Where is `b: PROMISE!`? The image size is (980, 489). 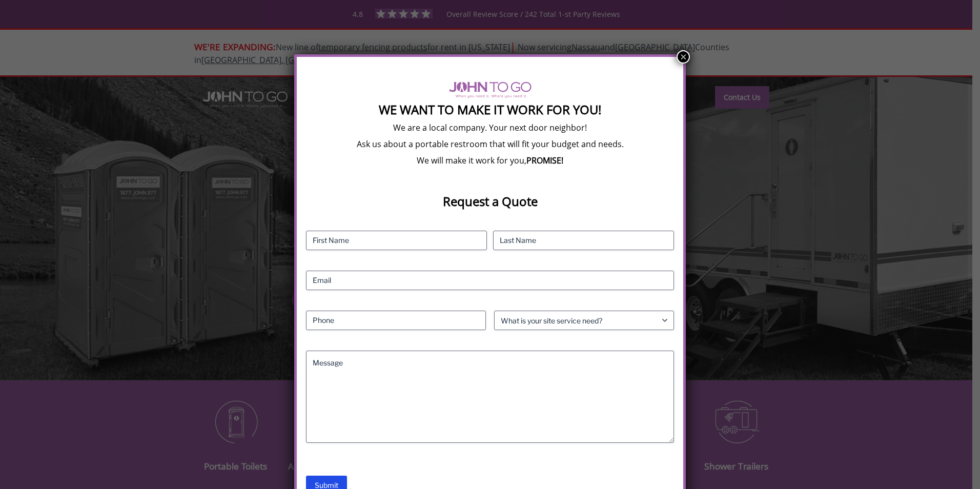
b: PROMISE! is located at coordinates (545, 160).